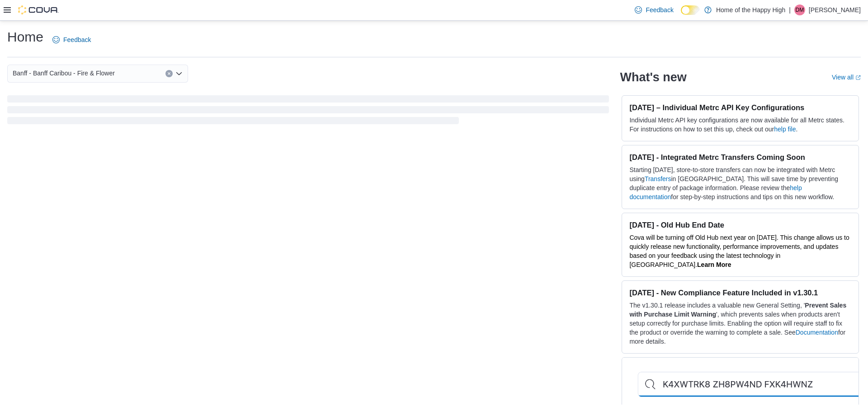 The width and height of the screenshot is (868, 415). Describe the element at coordinates (680, 15) in the screenshot. I see `span: Dark Mode` at that location.